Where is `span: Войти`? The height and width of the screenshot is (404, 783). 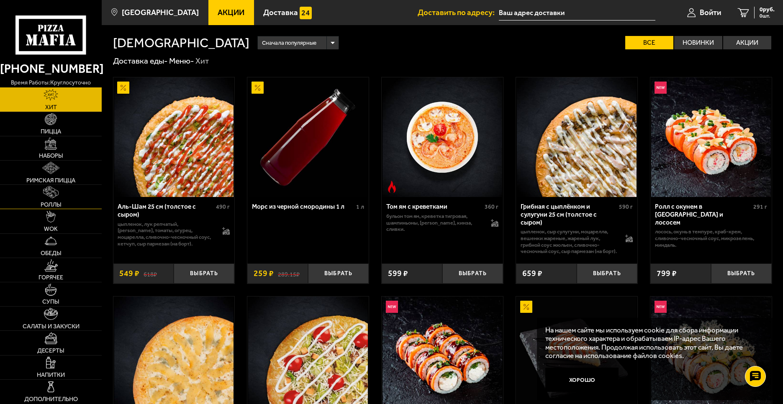
span: Войти is located at coordinates (710, 13).